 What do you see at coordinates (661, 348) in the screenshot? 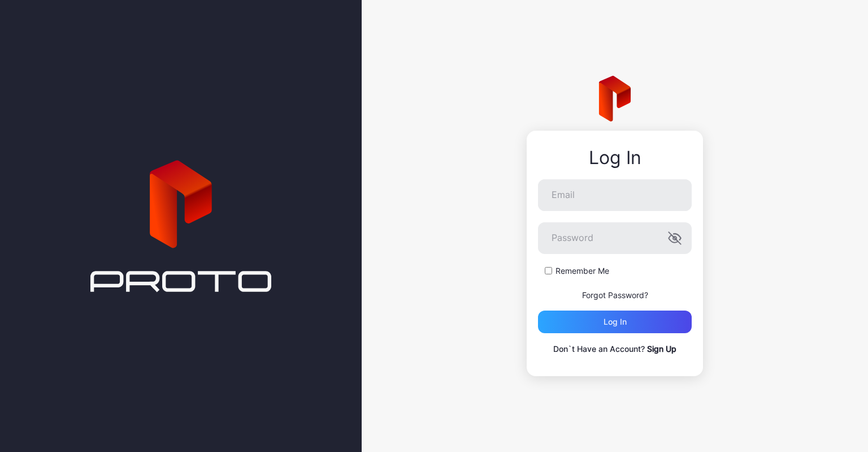
I see `a: Sign Up` at bounding box center [661, 348].